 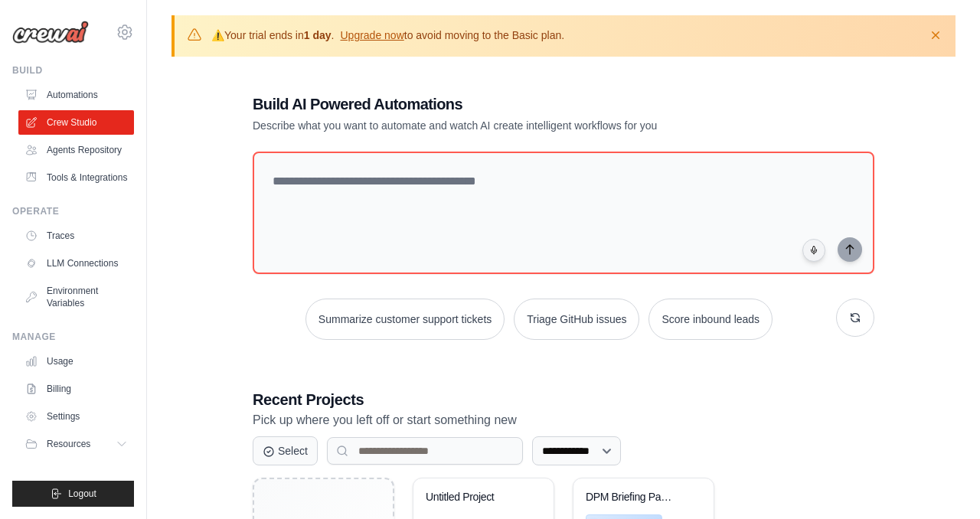 What do you see at coordinates (76, 361) in the screenshot?
I see `a: Usage` at bounding box center [76, 361].